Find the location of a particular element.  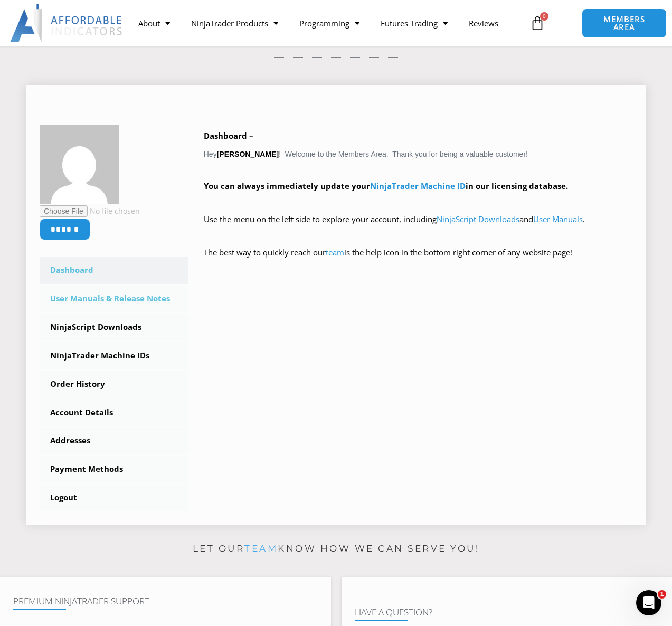

a: Reviews is located at coordinates (483, 24).